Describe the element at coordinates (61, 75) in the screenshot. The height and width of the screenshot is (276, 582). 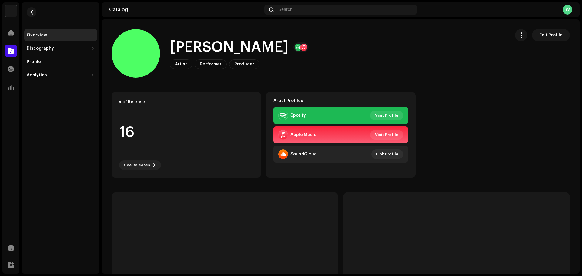
I see `re-m-nav-dropdown: Analytics` at that location.